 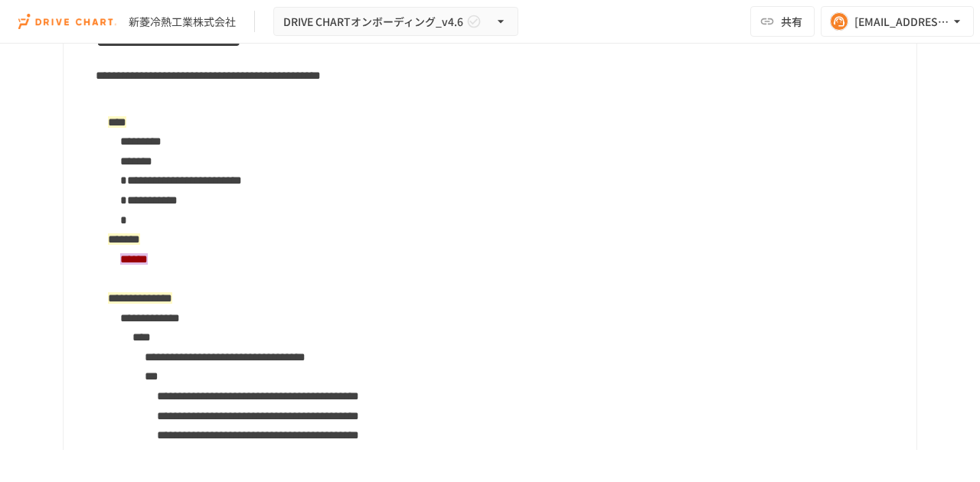 What do you see at coordinates (782, 21) in the screenshot?
I see `button: 共有` at bounding box center [782, 21].